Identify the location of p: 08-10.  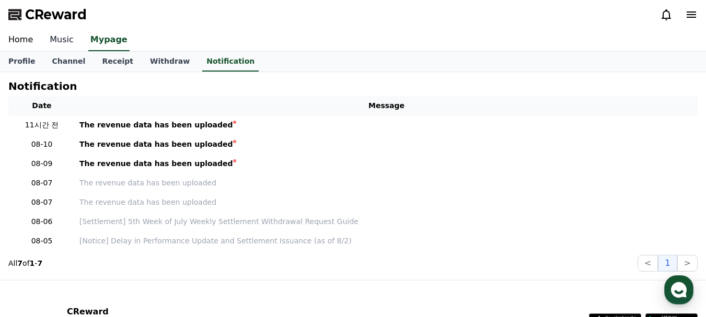
(42, 144).